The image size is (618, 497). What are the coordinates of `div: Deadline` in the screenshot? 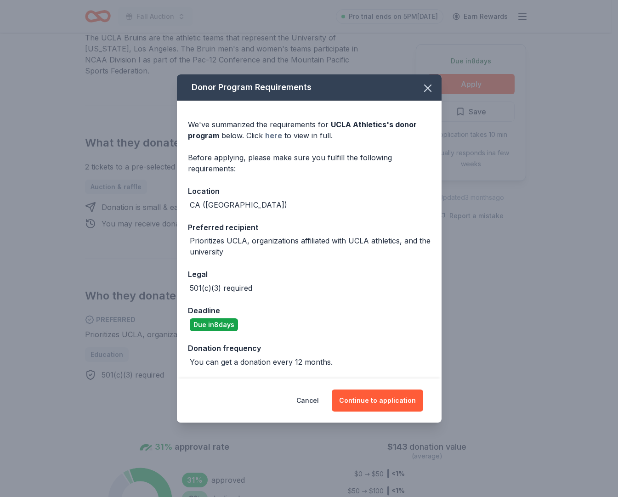 It's located at (309, 311).